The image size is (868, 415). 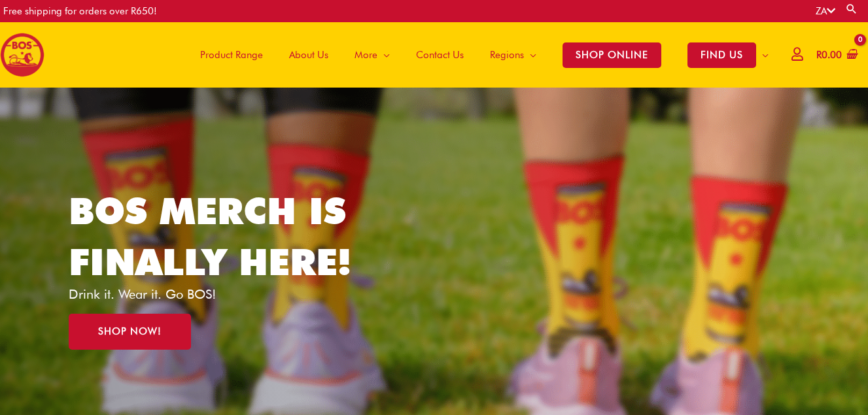 What do you see at coordinates (440, 55) in the screenshot?
I see `a: Contact Us` at bounding box center [440, 55].